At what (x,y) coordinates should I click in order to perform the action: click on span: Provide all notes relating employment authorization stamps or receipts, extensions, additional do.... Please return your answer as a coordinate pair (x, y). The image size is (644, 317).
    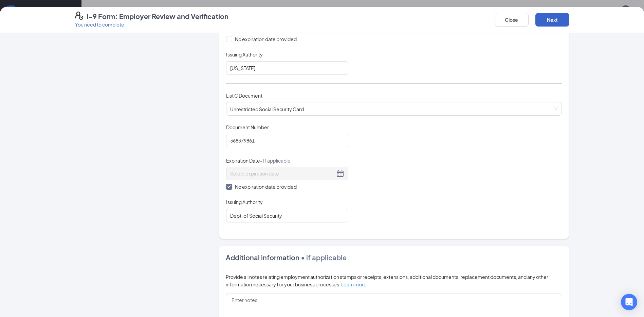
    Looking at the image, I should click on (387, 281).